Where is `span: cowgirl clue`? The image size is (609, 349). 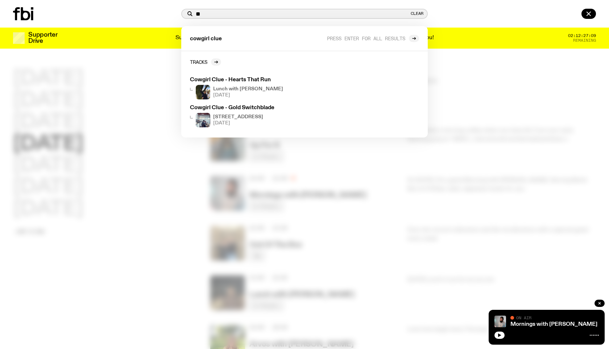 span: cowgirl clue is located at coordinates (206, 39).